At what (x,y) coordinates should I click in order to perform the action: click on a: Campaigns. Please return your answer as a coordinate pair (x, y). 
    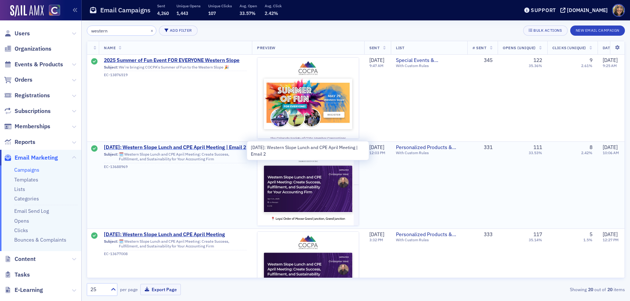
    Looking at the image, I should click on (27, 170).